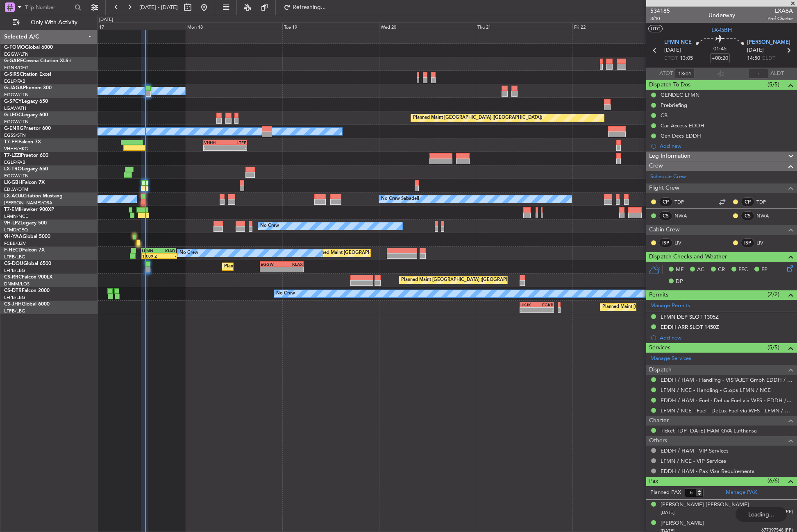 Image resolution: width=797 pixels, height=532 pixels. I want to click on a: LX-TROLegacy 650, so click(26, 169).